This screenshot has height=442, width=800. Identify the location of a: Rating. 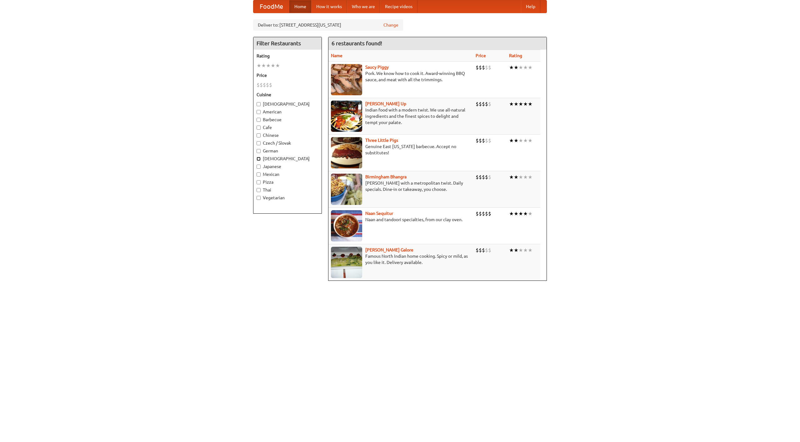
(516, 56).